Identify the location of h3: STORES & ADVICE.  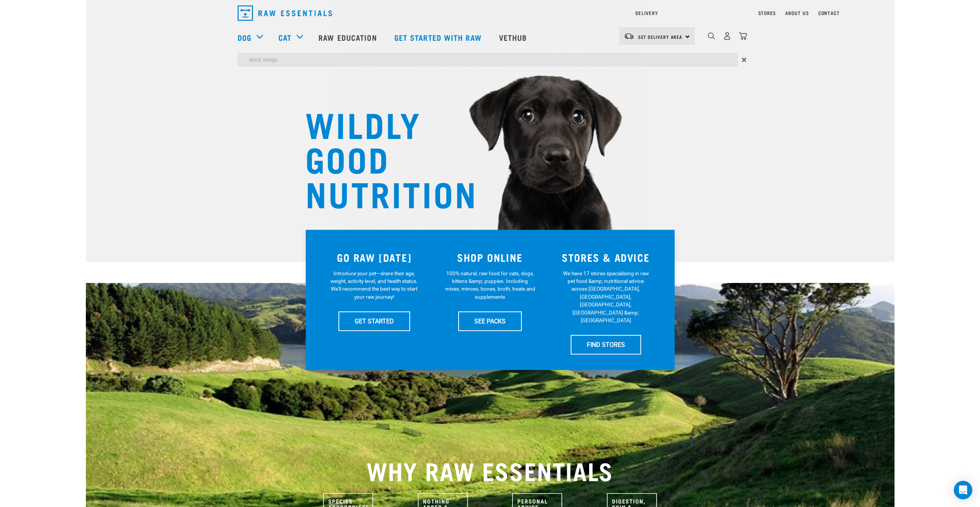
(605, 257).